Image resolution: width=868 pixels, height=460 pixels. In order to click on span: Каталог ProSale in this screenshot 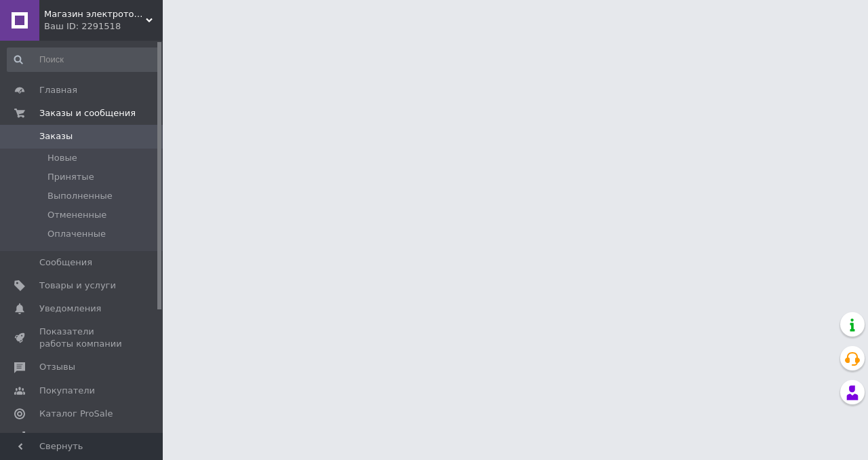, I will do `click(76, 413)`.